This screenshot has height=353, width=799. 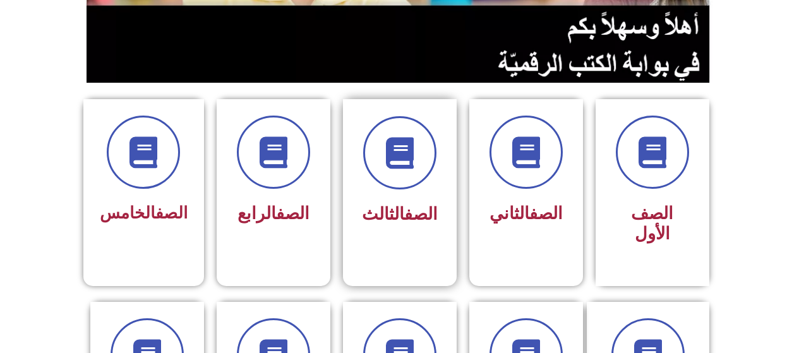 What do you see at coordinates (526, 213) in the screenshot?
I see `span: الثاني` at bounding box center [526, 213].